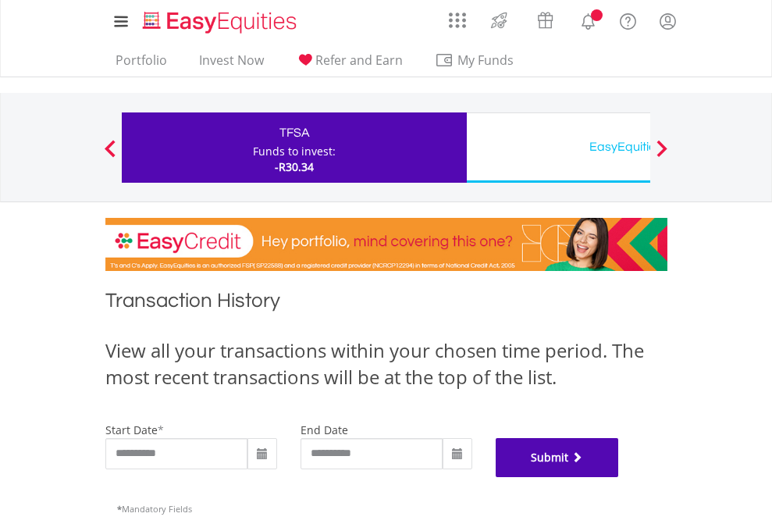  What do you see at coordinates (231, 64) in the screenshot?
I see `a: Invest Now` at bounding box center [231, 64].